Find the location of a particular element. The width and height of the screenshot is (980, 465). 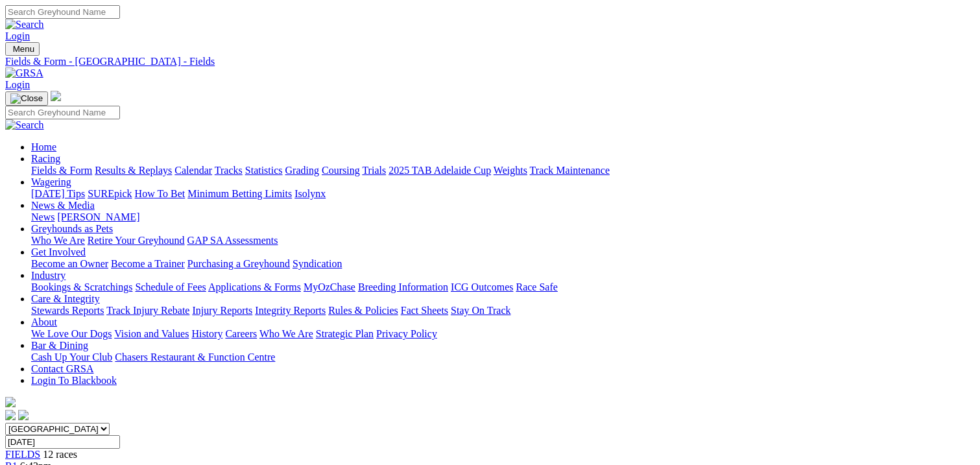

a: How To Bet is located at coordinates (160, 194).